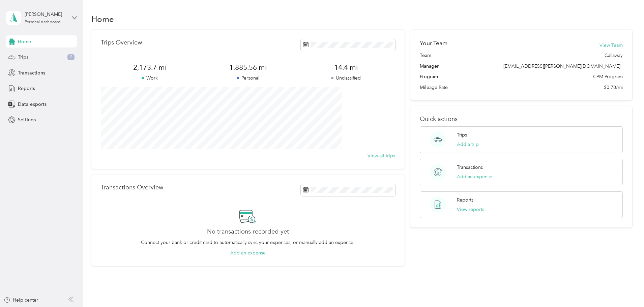  Describe the element at coordinates (346, 78) in the screenshot. I see `p: Unclassified` at that location.